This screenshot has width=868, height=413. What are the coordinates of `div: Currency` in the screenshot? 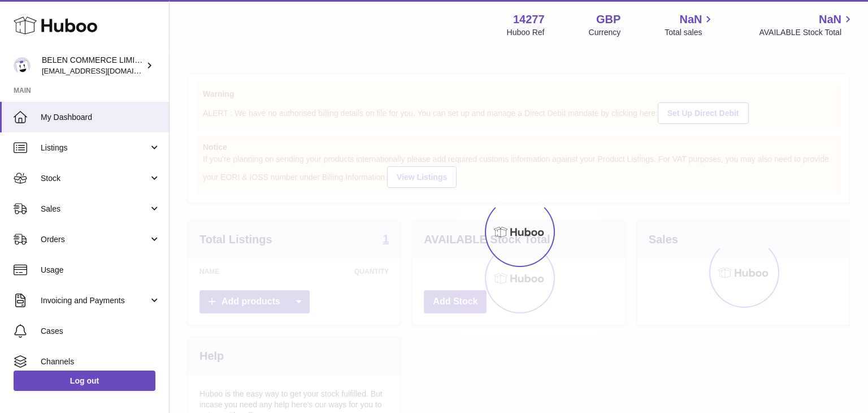 It's located at (605, 32).